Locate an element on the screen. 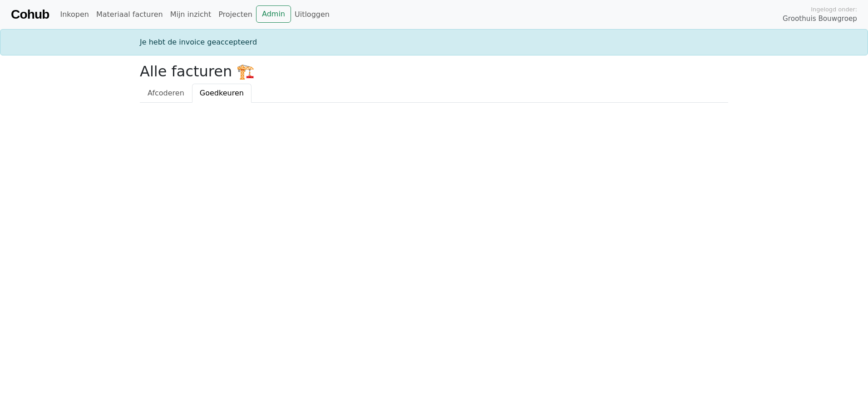  a: Admin is located at coordinates (273, 14).